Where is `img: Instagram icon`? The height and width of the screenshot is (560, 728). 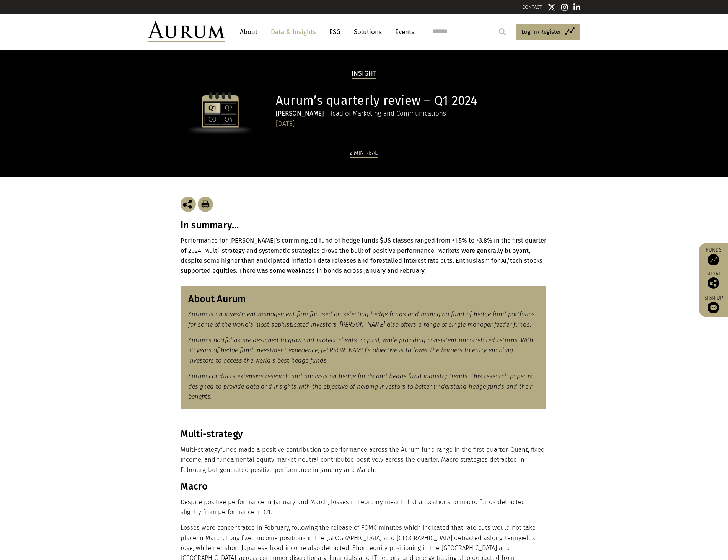
img: Instagram icon is located at coordinates (564, 7).